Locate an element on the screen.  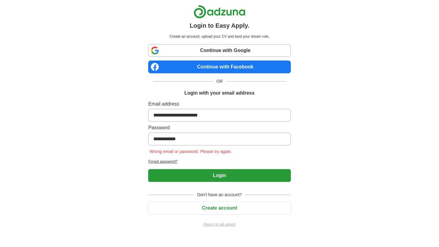
button: Login is located at coordinates (219, 176).